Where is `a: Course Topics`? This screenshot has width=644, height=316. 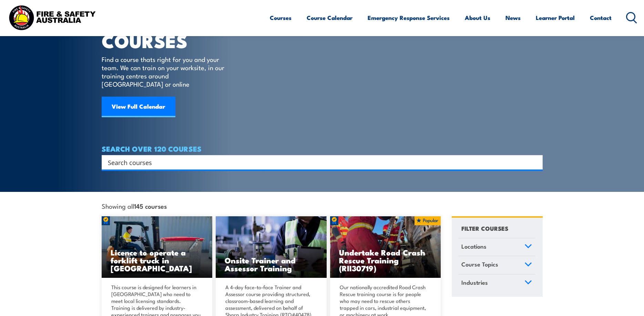
a: Course Topics is located at coordinates (496, 266).